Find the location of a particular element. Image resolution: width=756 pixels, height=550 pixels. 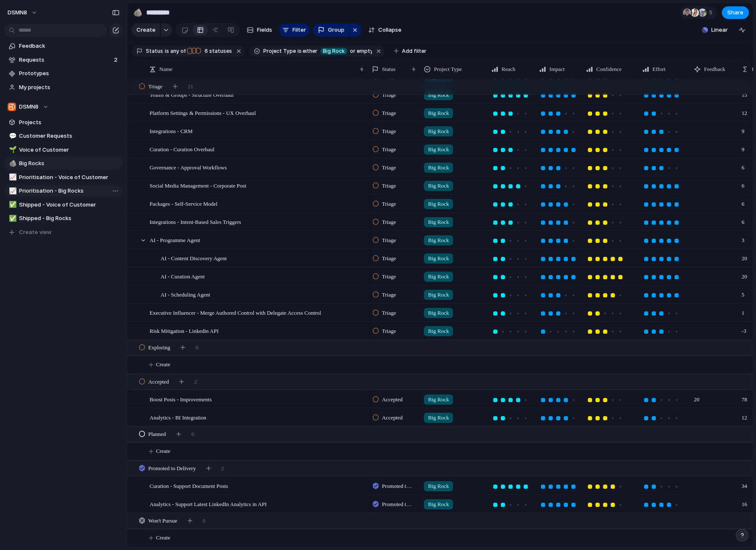

span: Platform Settings & Permissions - UX Overhaul is located at coordinates (202, 113).